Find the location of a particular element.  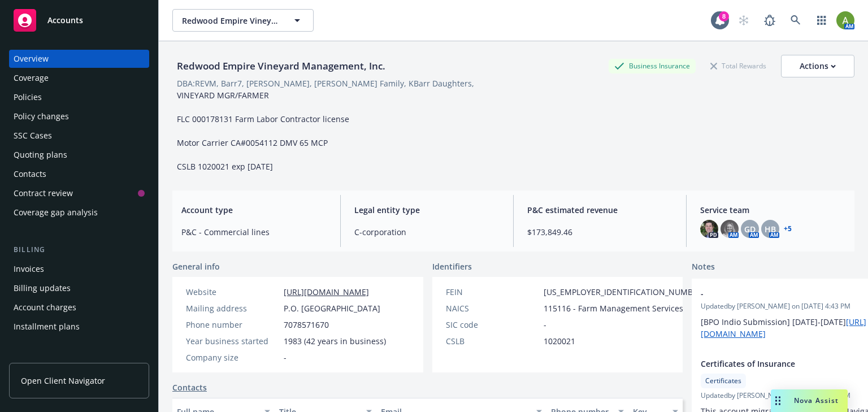

a: Installment plans is located at coordinates (79, 327).